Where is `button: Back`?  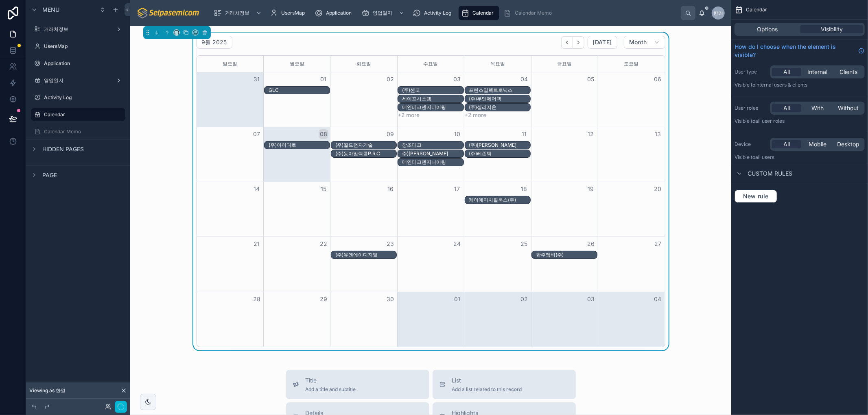
button: Back is located at coordinates (567, 42).